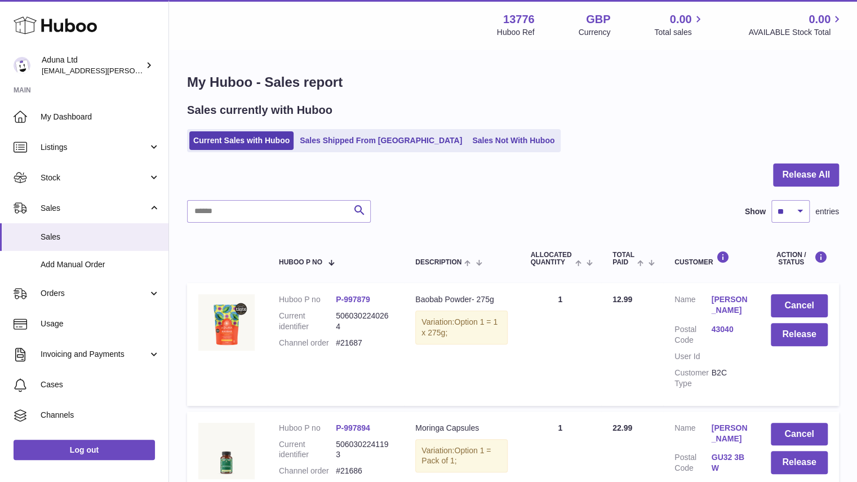 The image size is (857, 482). I want to click on dd: #21687, so click(364, 343).